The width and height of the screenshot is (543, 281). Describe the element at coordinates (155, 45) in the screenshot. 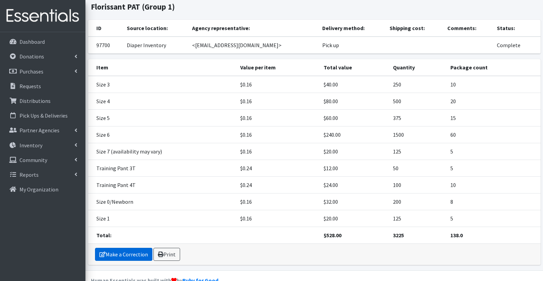

I see `td: Diaper Inventory` at that location.